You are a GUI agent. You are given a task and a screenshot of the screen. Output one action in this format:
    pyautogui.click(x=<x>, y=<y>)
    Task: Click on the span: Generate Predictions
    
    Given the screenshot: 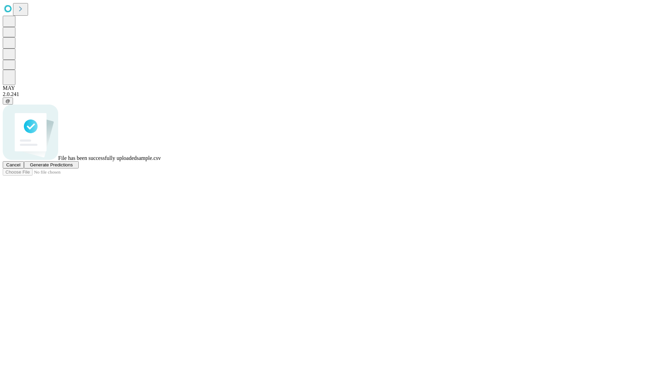 What is the action you would take?
    pyautogui.click(x=51, y=165)
    